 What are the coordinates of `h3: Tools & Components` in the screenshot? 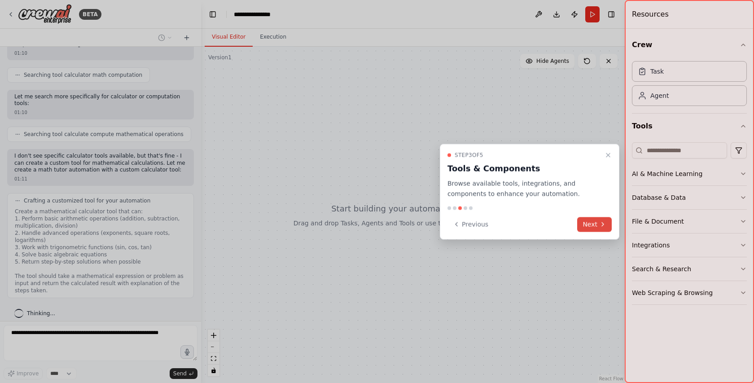 It's located at (524, 169).